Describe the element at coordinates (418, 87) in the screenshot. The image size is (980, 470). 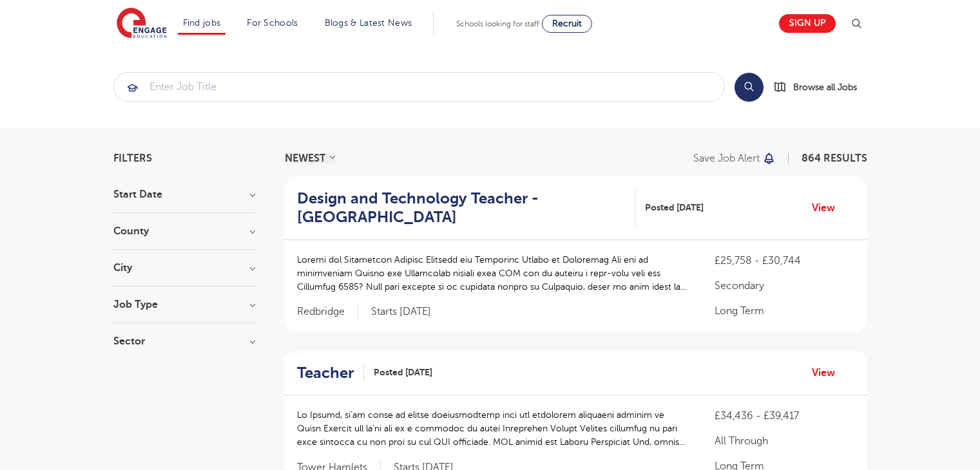
I see `input: Submit` at that location.